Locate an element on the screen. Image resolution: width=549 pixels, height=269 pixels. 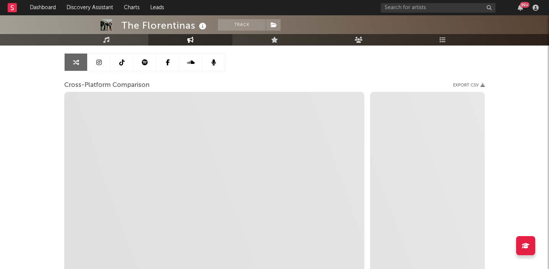
span: Cross-Platform Comparison is located at coordinates (107, 85).